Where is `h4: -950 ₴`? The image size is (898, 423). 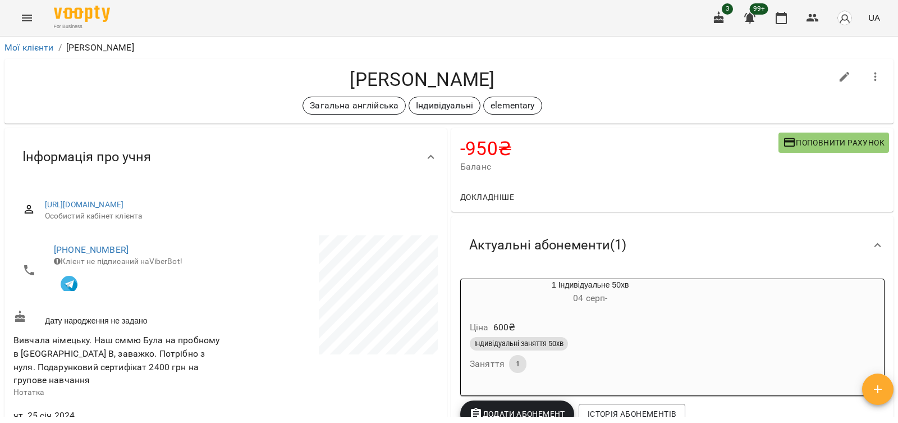
h4: -950 ₴ is located at coordinates (619, 148).